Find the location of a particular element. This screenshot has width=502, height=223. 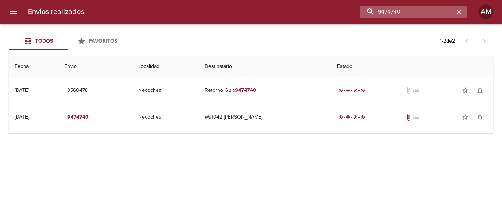

span: No tiene documentos adjuntos is located at coordinates (409, 90).